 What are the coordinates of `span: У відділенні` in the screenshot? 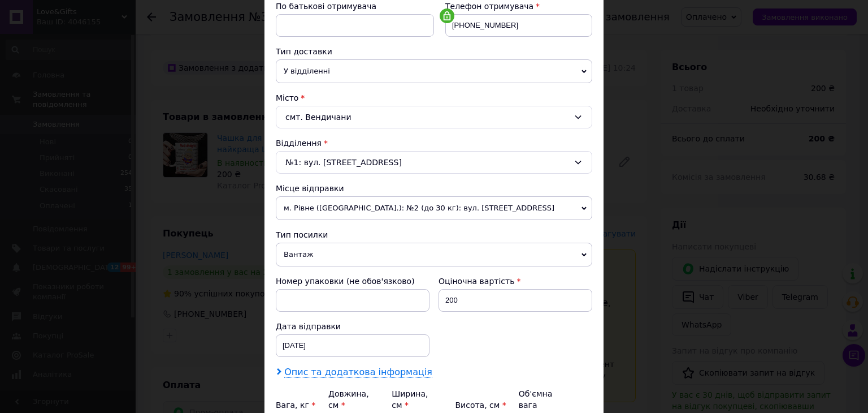 It's located at (434, 71).